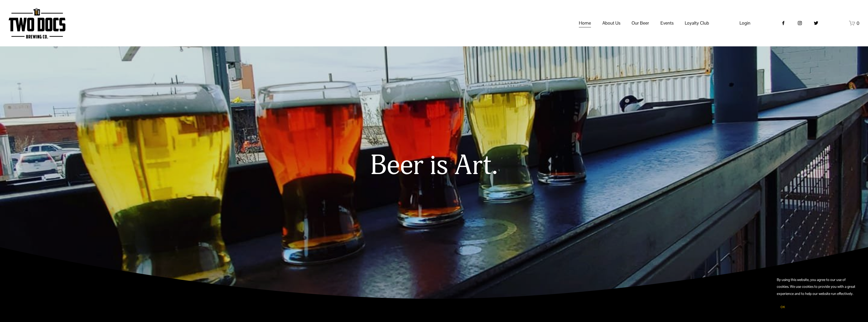 The height and width of the screenshot is (322, 868). Describe the element at coordinates (37, 23) in the screenshot. I see `a: Two Docs Brewing Co.` at that location.